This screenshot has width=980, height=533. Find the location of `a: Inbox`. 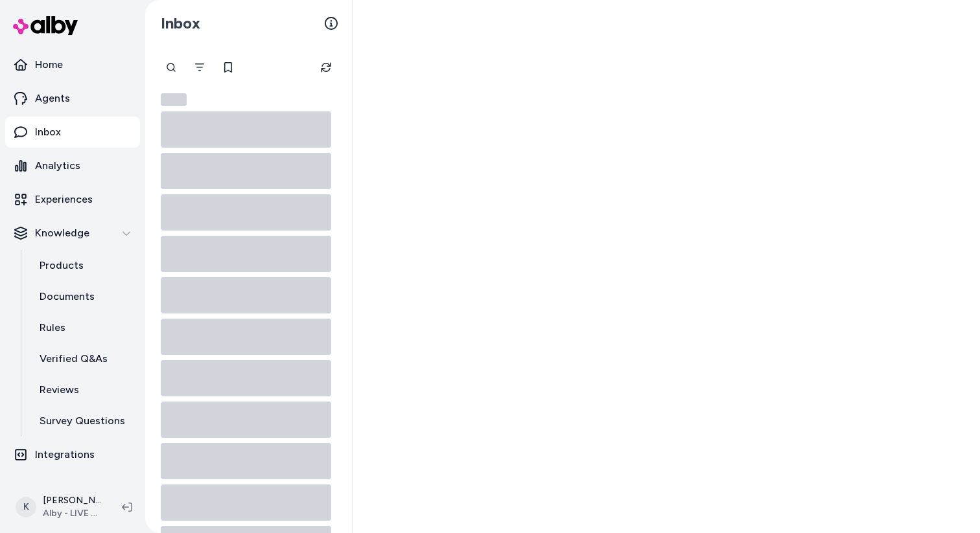

a: Inbox is located at coordinates (73, 132).